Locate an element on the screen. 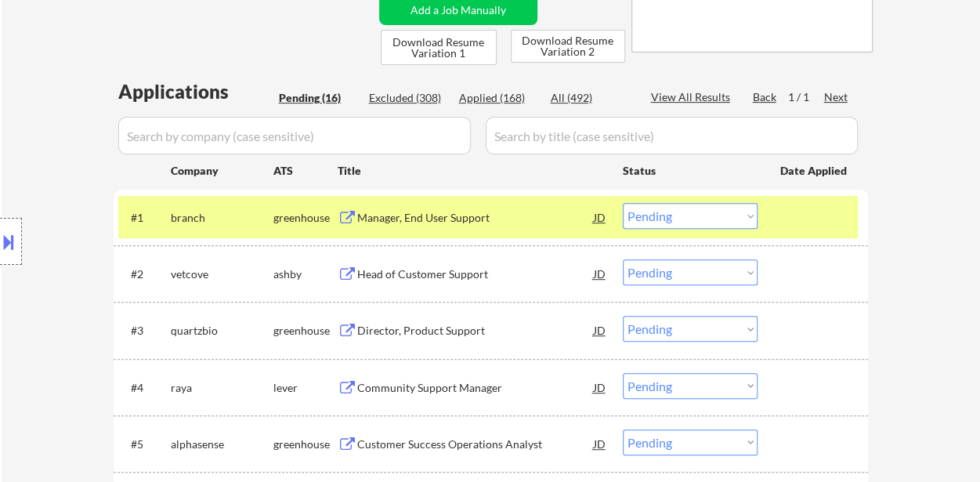 This screenshot has width=980, height=482. div: alphasense is located at coordinates (222, 444).